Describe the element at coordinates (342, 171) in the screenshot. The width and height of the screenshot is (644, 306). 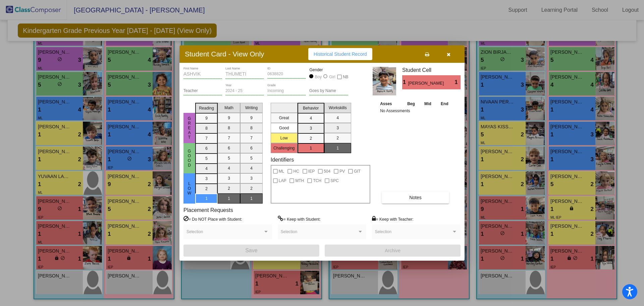
I see `span: PV` at that location.